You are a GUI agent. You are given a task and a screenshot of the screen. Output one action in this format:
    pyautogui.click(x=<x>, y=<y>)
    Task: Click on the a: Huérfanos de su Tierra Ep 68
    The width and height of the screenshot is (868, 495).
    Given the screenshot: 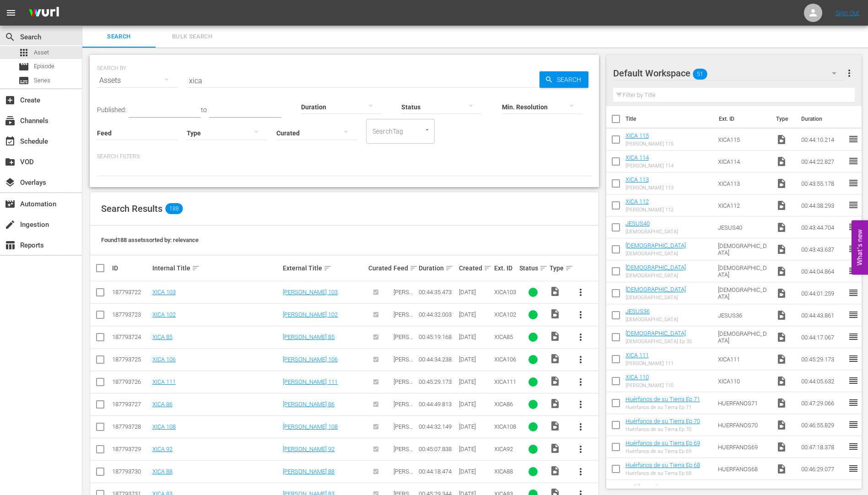 What is the action you would take?
    pyautogui.click(x=663, y=465)
    